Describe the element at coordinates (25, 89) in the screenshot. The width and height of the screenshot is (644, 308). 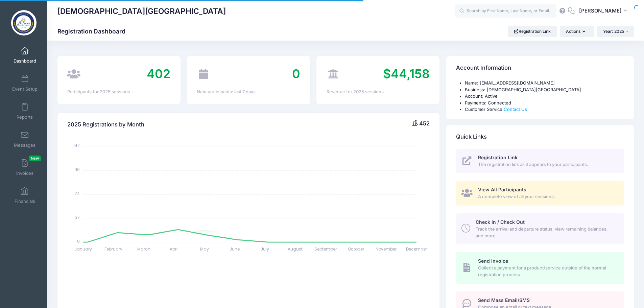
I see `span: Event Setup` at that location.